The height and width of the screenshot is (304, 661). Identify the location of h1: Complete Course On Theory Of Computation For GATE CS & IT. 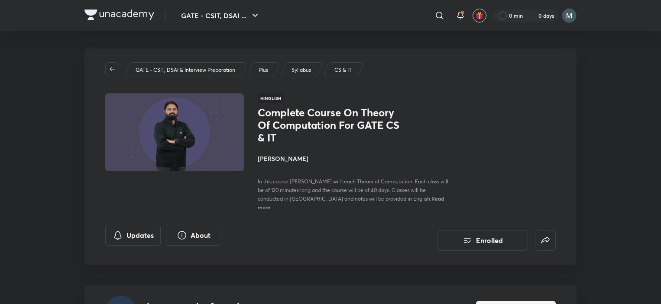
(328, 125).